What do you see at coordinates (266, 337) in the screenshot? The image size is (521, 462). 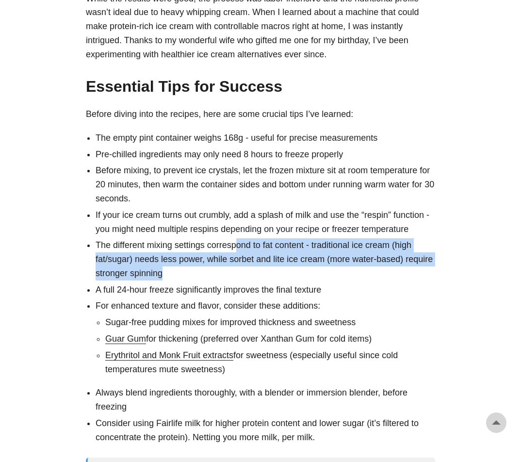 I see `li: For enhanced texture and flavor, consider these additions:` at bounding box center [266, 337].